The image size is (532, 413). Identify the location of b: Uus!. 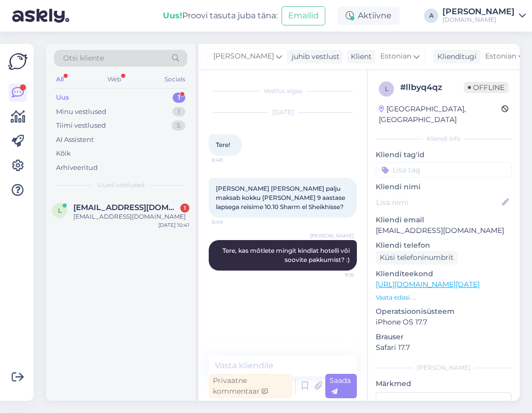
(173, 15).